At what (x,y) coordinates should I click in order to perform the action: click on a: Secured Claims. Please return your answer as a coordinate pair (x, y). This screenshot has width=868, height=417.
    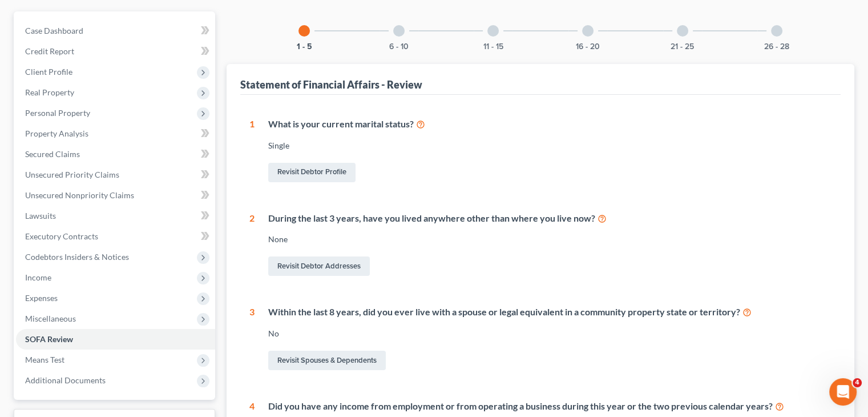
    Looking at the image, I should click on (116, 154).